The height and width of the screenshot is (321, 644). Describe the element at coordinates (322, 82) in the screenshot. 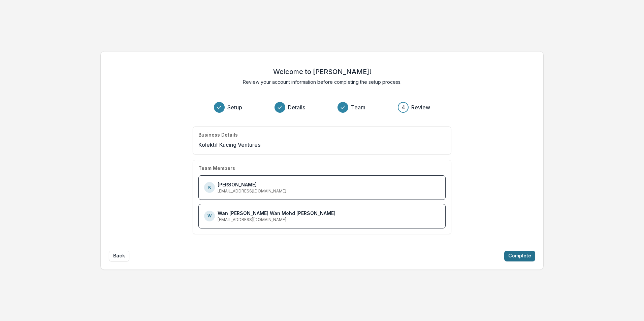

I see `p: Review your account information before completing the setup process.` at that location.